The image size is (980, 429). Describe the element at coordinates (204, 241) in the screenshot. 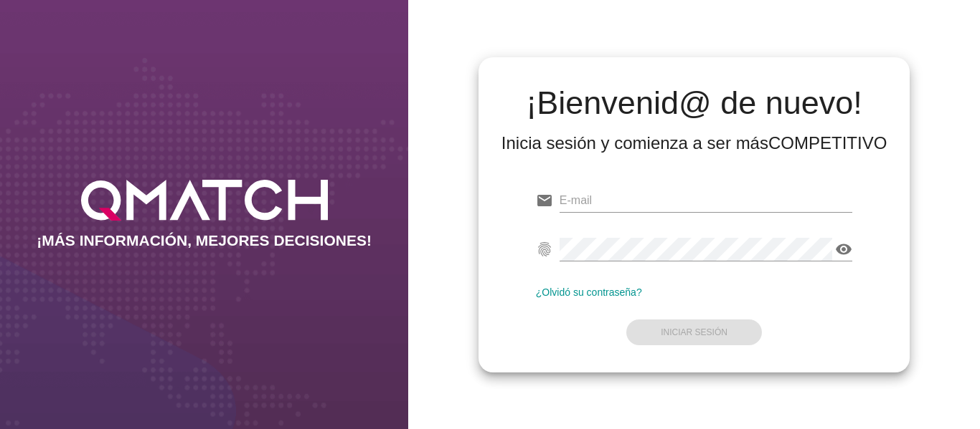

I see `h2: ¡MÁS INFORMACIÓN, MEJORES DECISIONES!` at that location.